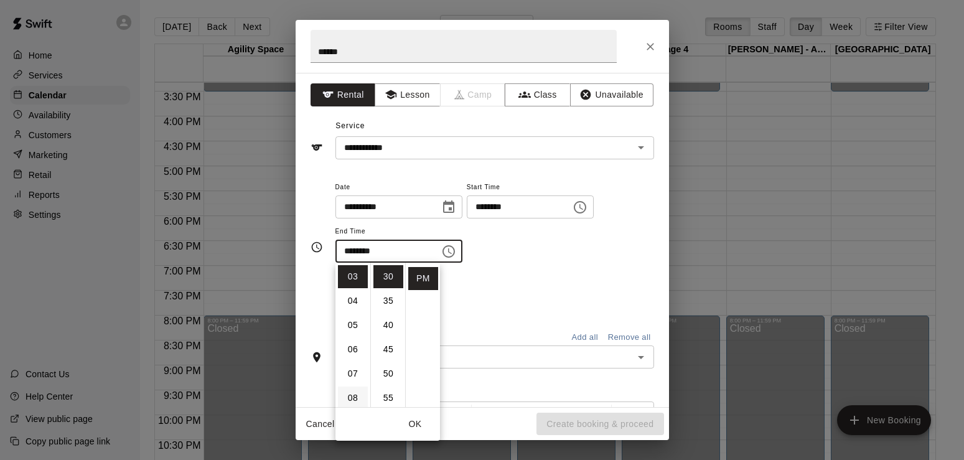 This screenshot has height=460, width=964. I want to click on li: 4 hours, so click(353, 301).